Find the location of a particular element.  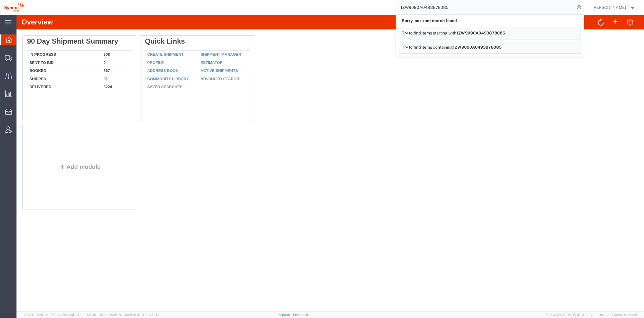

img: logo is located at coordinates (14, 7).